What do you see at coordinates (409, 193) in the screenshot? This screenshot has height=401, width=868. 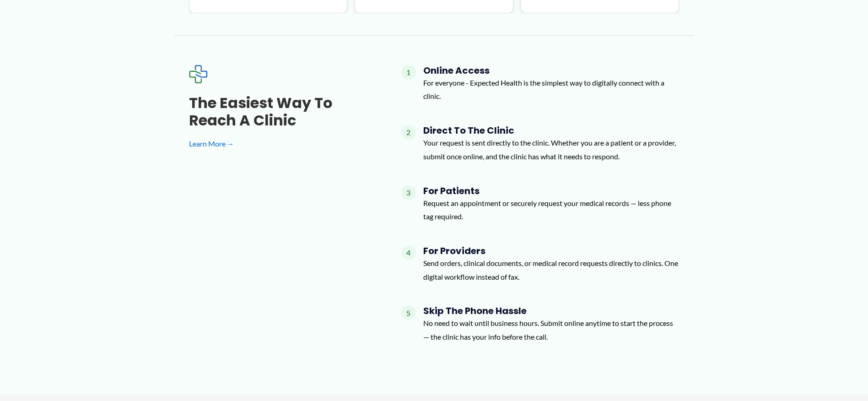 I see `span: 3` at bounding box center [409, 193].